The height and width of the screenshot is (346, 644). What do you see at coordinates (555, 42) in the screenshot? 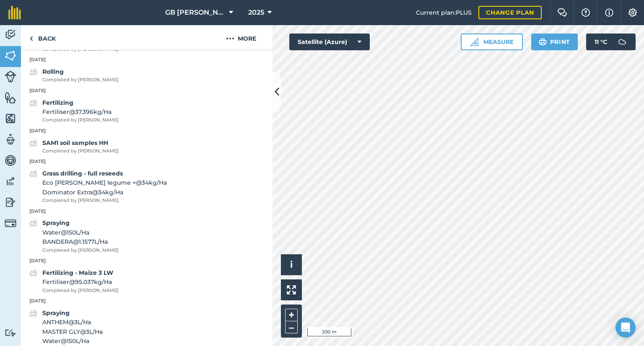
I see `button: Print` at bounding box center [555, 42].